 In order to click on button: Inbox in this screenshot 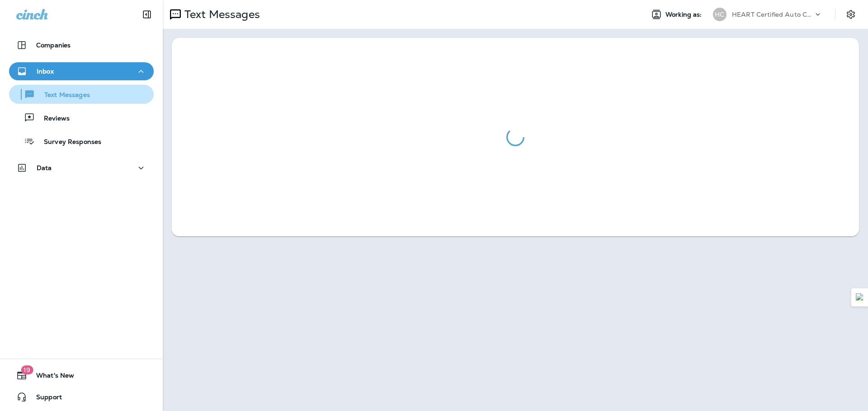, I will do `click(81, 71)`.